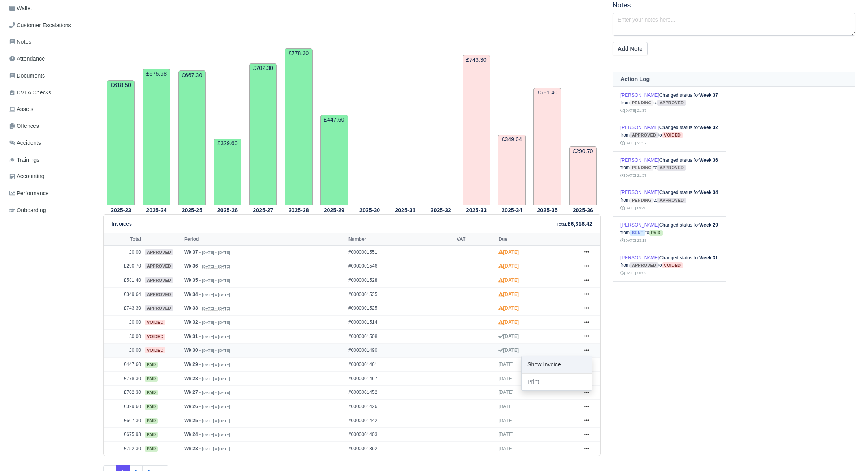 Image resolution: width=868 pixels, height=471 pixels. Describe the element at coordinates (400, 448) in the screenshot. I see `td: #0000001392` at that location.